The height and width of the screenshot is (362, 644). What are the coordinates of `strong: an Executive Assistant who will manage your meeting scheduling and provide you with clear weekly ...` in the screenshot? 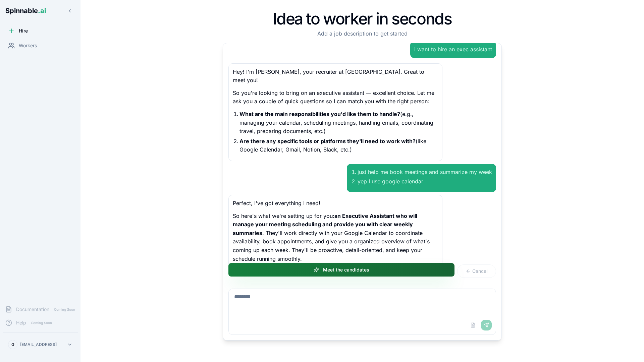 It's located at (325, 225).